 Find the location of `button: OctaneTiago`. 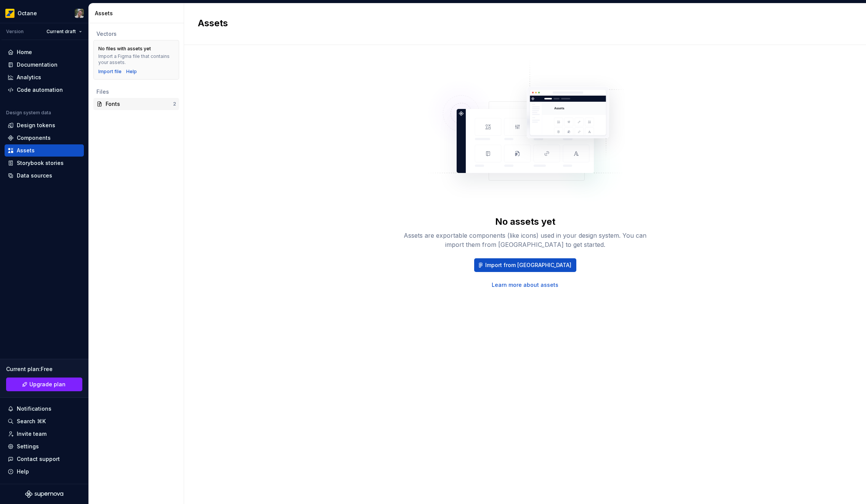

button: OctaneTiago is located at coordinates (44, 13).